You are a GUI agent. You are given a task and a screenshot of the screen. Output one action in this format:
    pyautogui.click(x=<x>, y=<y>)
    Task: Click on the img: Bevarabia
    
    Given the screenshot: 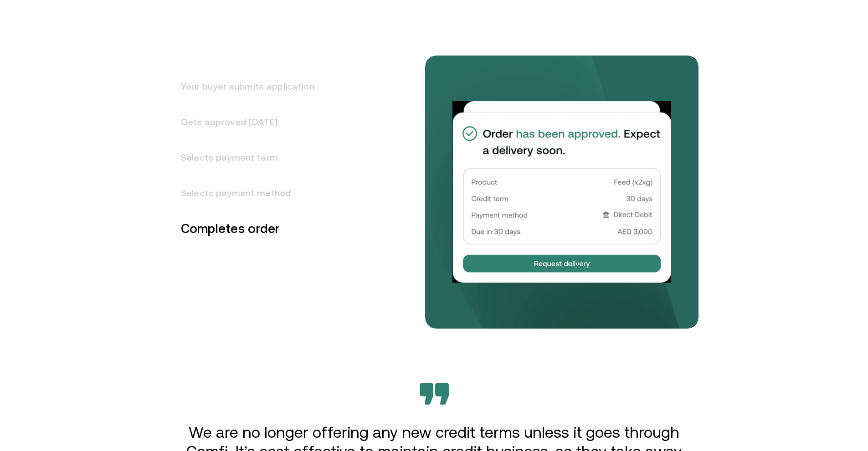 What is the action you would take?
    pyautogui.click(x=434, y=394)
    